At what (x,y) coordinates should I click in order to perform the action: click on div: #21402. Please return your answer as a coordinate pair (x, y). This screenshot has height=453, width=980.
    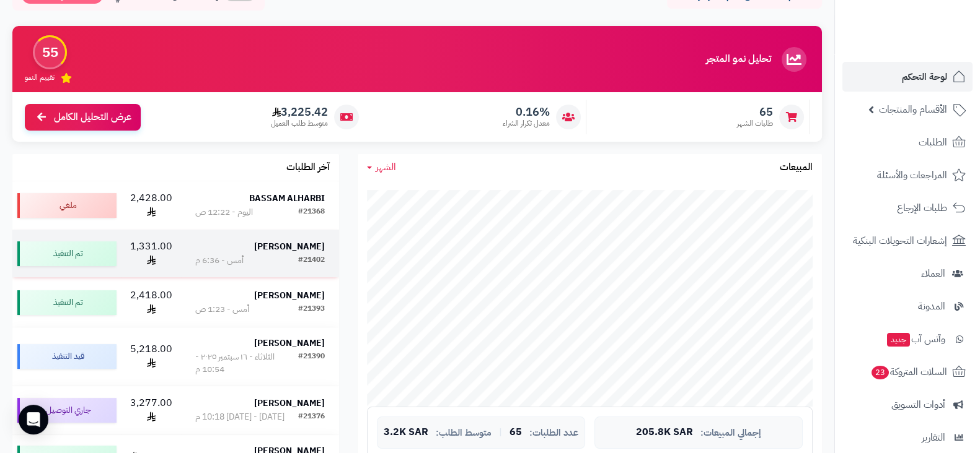
    Looking at the image, I should click on (311, 261).